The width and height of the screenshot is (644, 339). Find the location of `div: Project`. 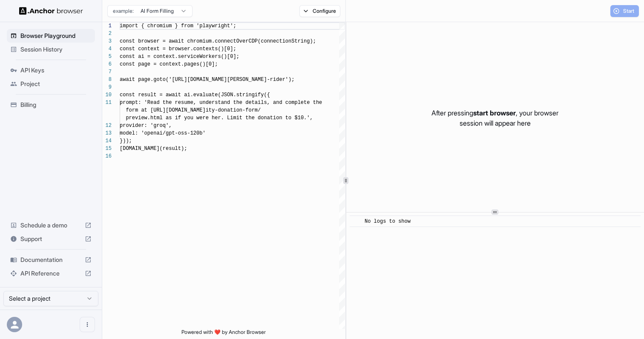

div: Project is located at coordinates (51, 84).